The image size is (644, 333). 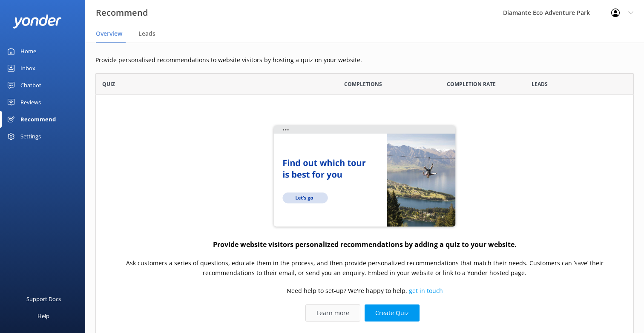 I want to click on span: Completions, so click(x=363, y=84).